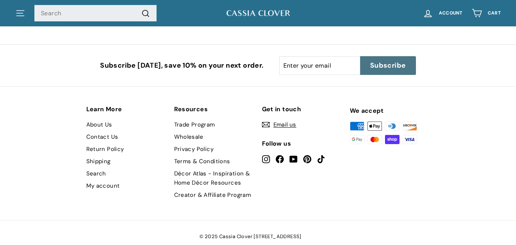 The height and width of the screenshot is (245, 516). What do you see at coordinates (494, 13) in the screenshot?
I see `span: Cart` at bounding box center [494, 13].